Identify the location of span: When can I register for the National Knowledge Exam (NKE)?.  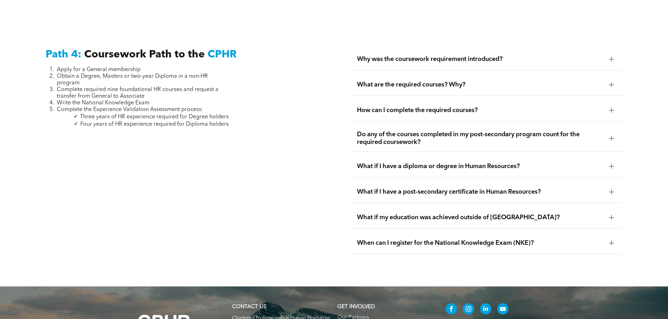
(480, 243).